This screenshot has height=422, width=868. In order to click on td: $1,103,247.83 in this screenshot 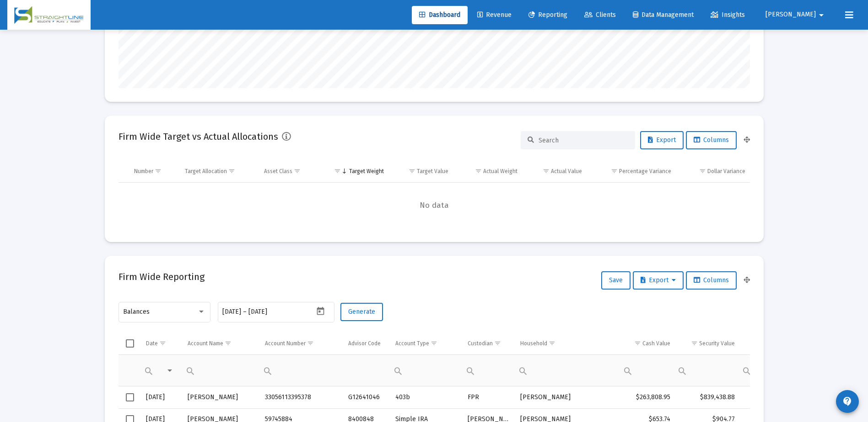, I will do `click(766, 397)`.